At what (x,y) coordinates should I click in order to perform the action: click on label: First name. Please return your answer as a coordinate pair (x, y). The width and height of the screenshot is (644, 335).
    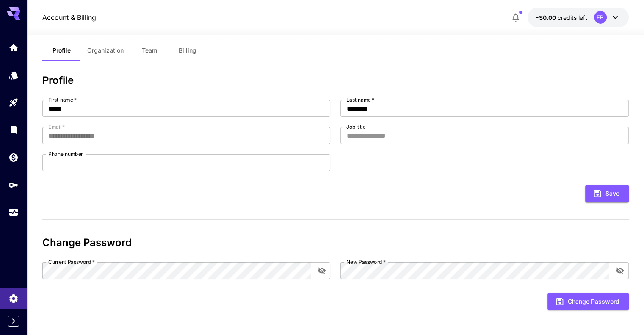
    Looking at the image, I should click on (62, 100).